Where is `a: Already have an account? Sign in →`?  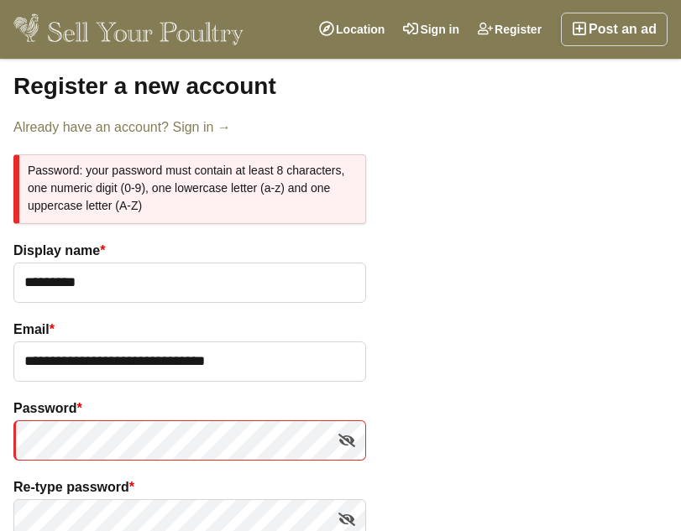
a: Already have an account? Sign in → is located at coordinates (190, 128).